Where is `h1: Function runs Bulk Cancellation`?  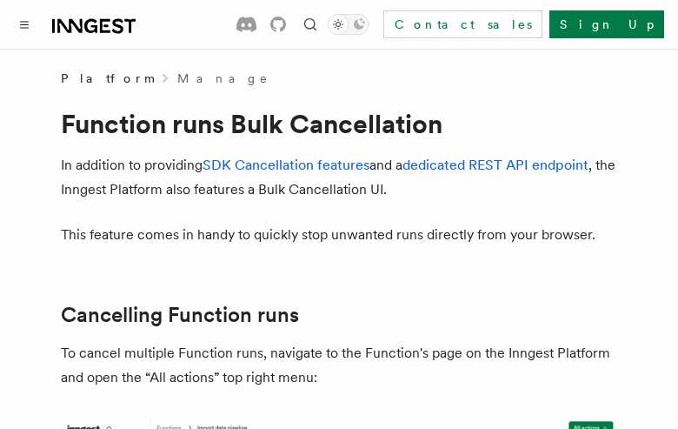
h1: Function runs Bulk Cancellation is located at coordinates (339, 124).